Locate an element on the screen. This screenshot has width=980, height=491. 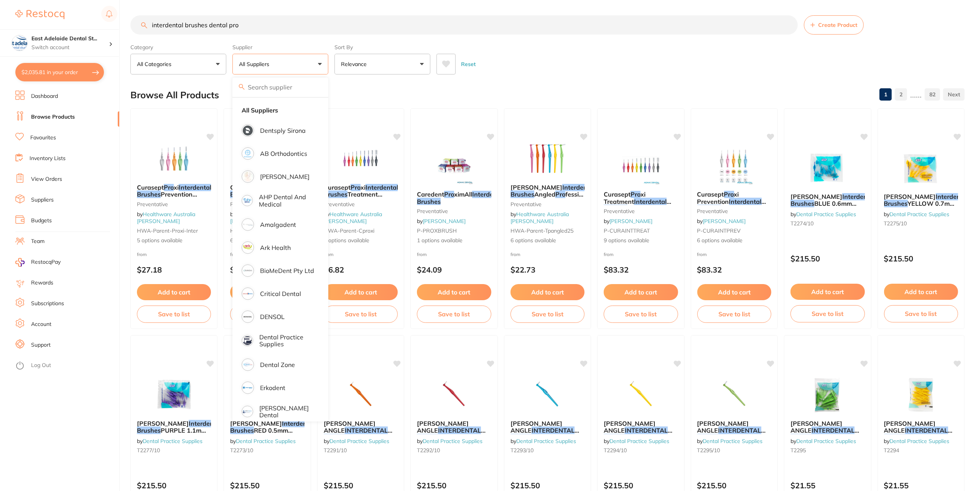
img: East Adelaide Dental Studio is located at coordinates (19, 43).